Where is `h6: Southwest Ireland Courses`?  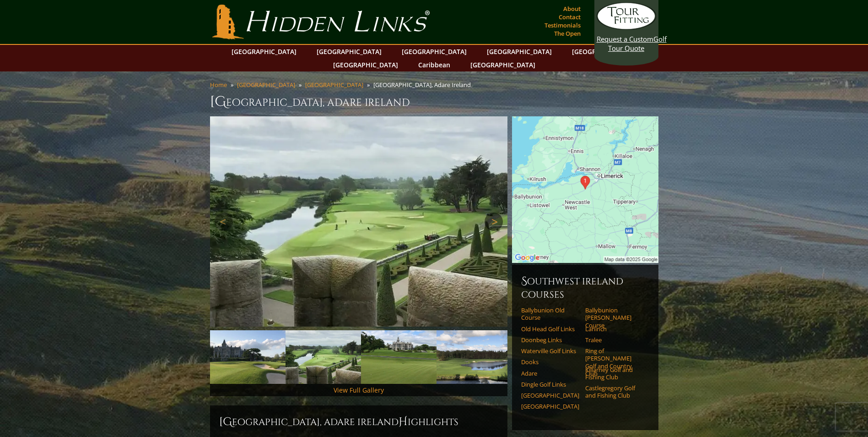
h6: Southwest Ireland Courses is located at coordinates (586, 287).